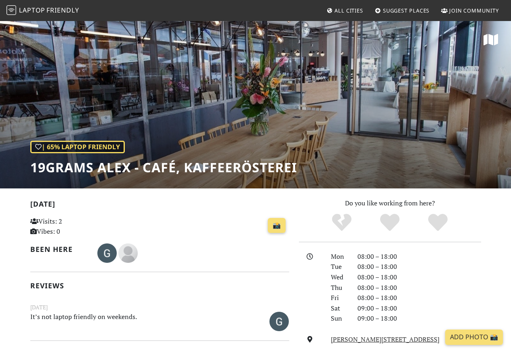 The width and height of the screenshot is (511, 353). I want to click on p: It’s not laptop friendly on weekends., so click(137, 321).